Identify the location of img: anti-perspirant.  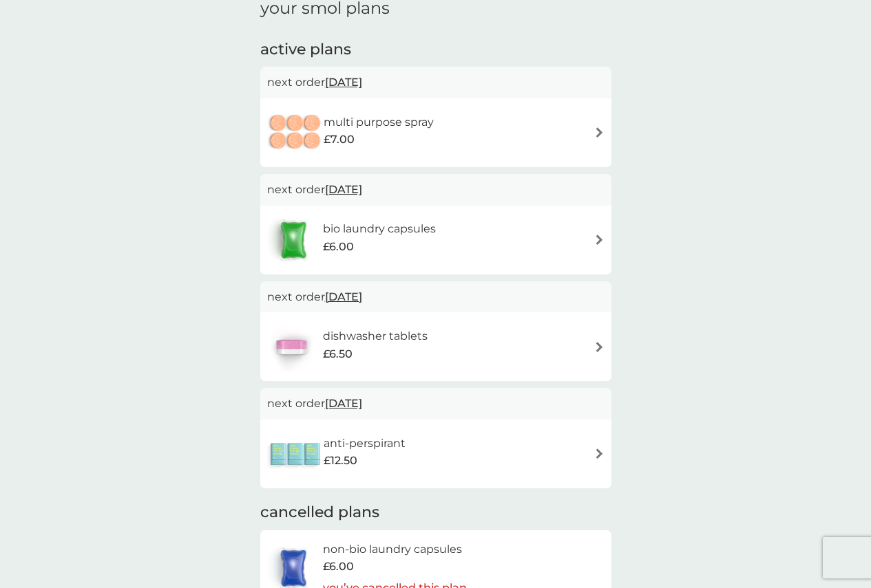
(295, 454).